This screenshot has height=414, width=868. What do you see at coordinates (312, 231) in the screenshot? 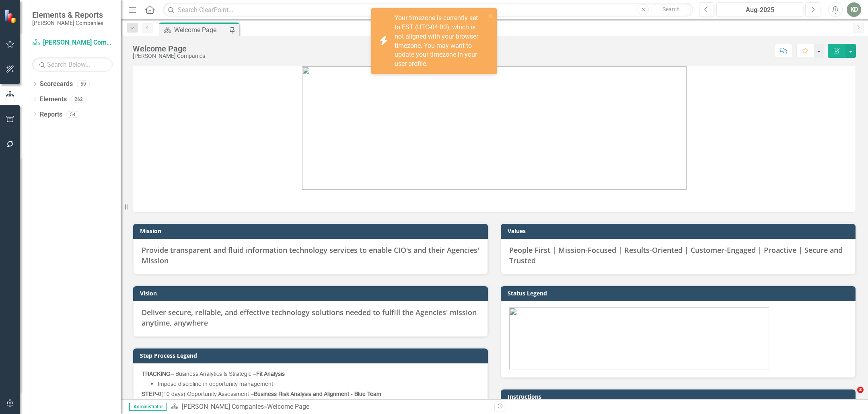
I see `h3: Mission` at bounding box center [312, 231].